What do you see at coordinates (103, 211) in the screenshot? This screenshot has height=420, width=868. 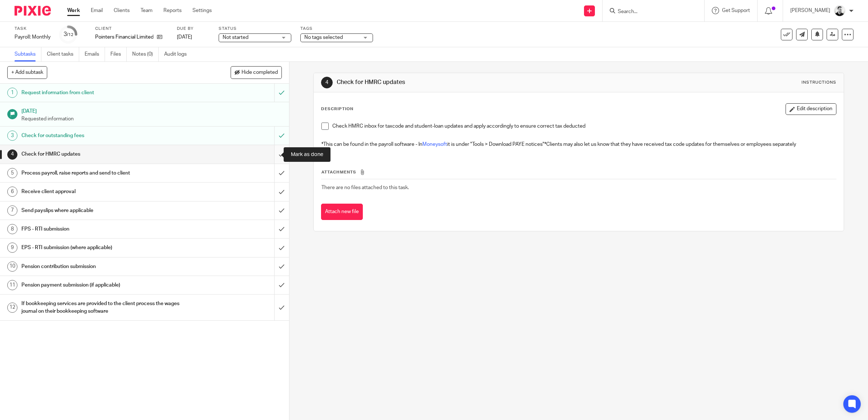 I see `h1: Send payslips where applicable` at bounding box center [103, 211].